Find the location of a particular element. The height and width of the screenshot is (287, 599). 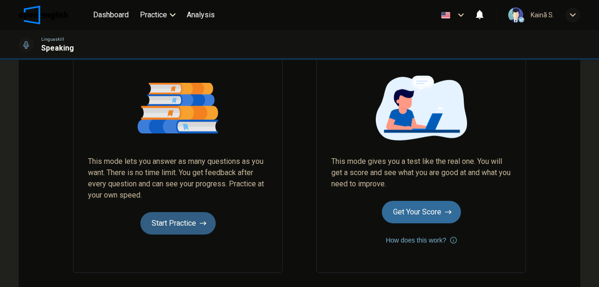

img: OpenEnglish logo is located at coordinates (43, 15).